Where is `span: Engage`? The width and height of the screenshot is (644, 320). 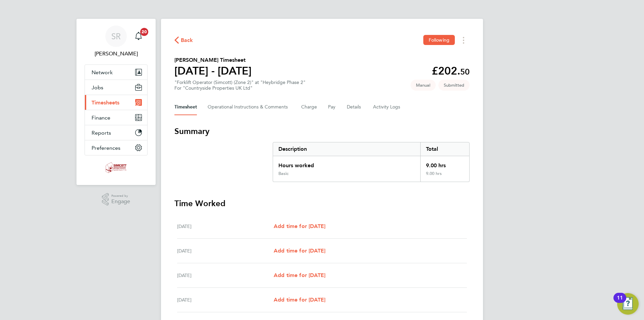
span: Engage is located at coordinates (121, 201).